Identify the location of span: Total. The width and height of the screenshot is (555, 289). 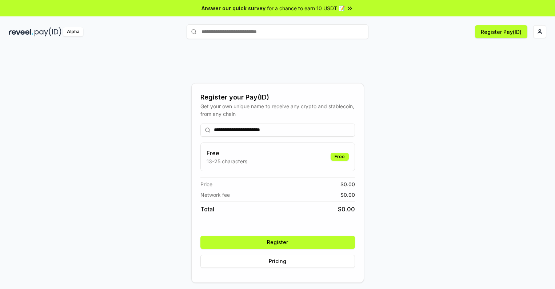
(207, 209).